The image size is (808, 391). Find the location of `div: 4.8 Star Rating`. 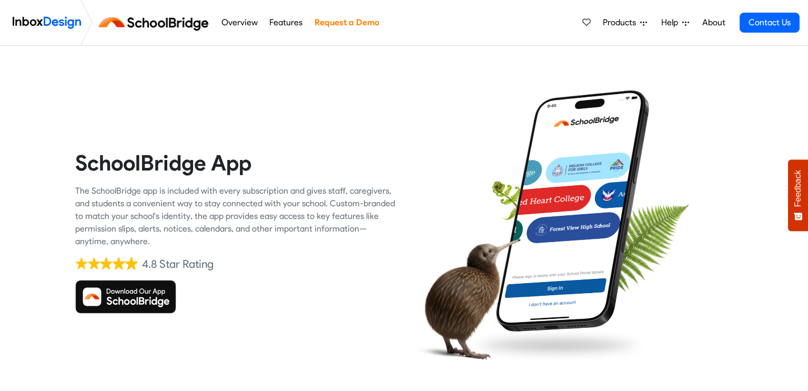

div: 4.8 Star Rating is located at coordinates (178, 264).